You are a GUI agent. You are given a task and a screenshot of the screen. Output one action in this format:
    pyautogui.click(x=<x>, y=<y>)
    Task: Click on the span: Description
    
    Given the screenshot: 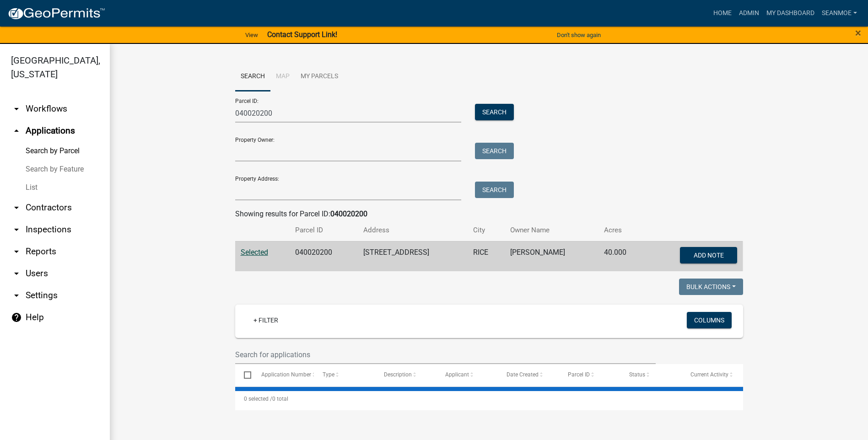 What is the action you would take?
    pyautogui.click(x=397, y=375)
    